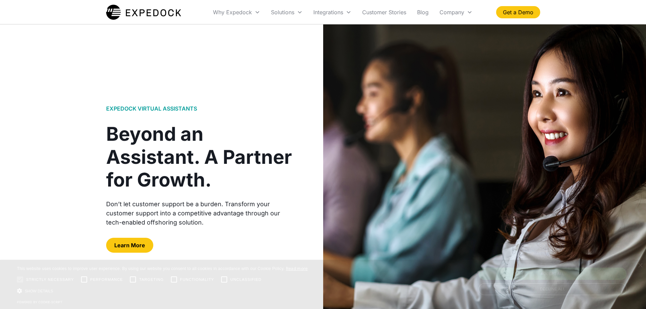  What do you see at coordinates (384, 12) in the screenshot?
I see `a: Customer Stories` at bounding box center [384, 12].